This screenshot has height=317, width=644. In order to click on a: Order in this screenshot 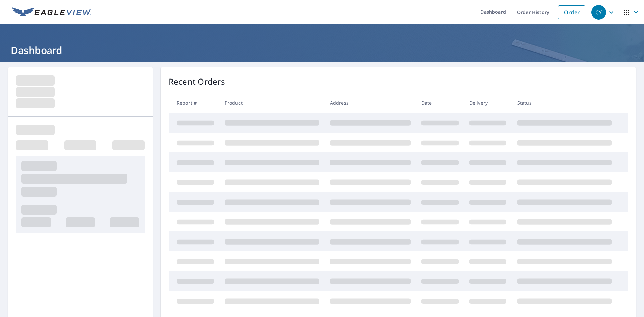, I will do `click(572, 12)`.